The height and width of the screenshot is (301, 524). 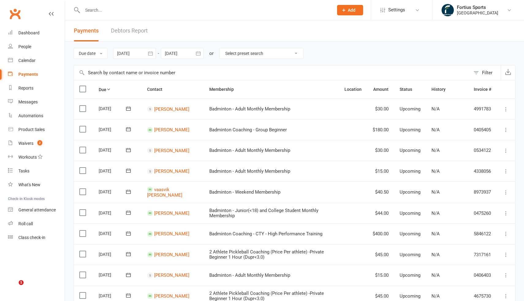 What do you see at coordinates (36, 60) in the screenshot?
I see `a: Calendar` at bounding box center [36, 60].